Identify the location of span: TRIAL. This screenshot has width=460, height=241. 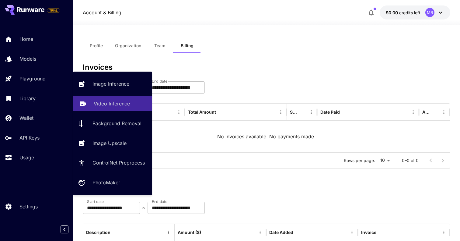
(54, 10).